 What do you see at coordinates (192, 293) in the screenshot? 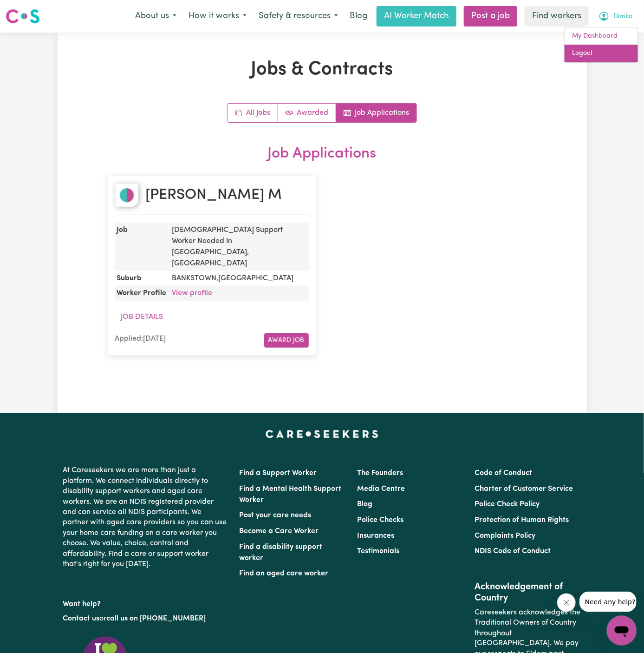
I see `a: View profile` at bounding box center [192, 293].